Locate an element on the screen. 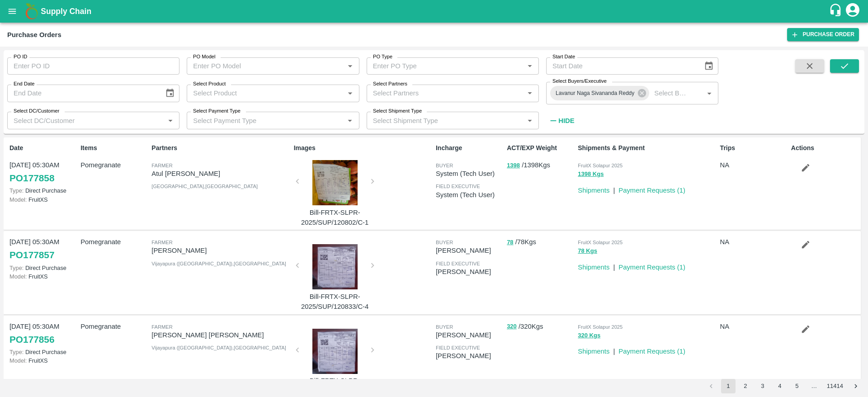  a: PO177856 is located at coordinates (32, 340).